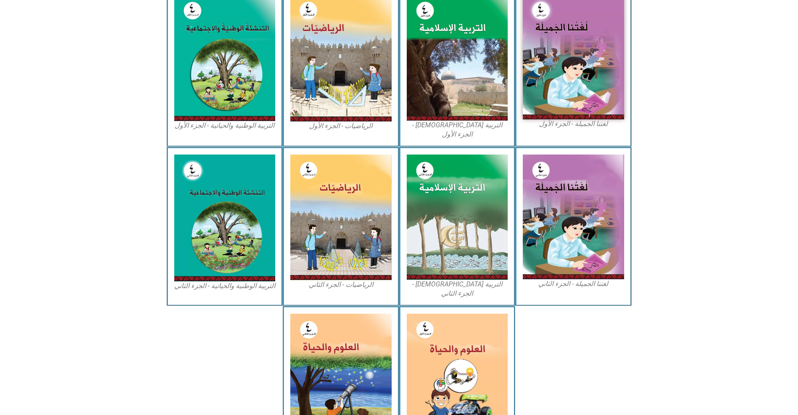 The width and height of the screenshot is (798, 415). I want to click on figcaption: التربية الوطنية والحياتية - الجزء الأول​, so click(225, 126).